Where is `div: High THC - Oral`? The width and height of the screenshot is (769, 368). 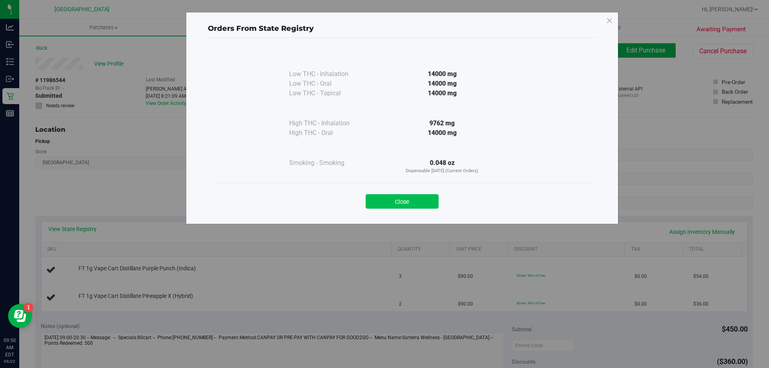
div: High THC - Oral is located at coordinates (329, 133).